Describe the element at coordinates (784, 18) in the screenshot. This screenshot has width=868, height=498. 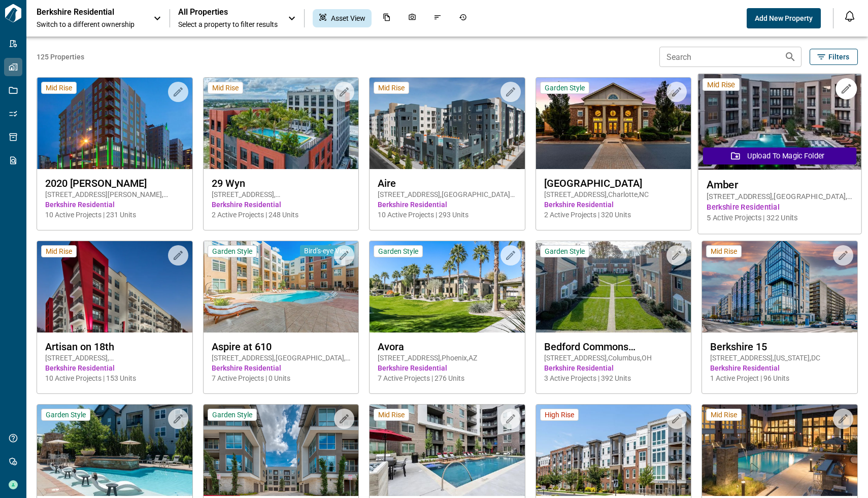
I see `span: Add New Property` at that location.